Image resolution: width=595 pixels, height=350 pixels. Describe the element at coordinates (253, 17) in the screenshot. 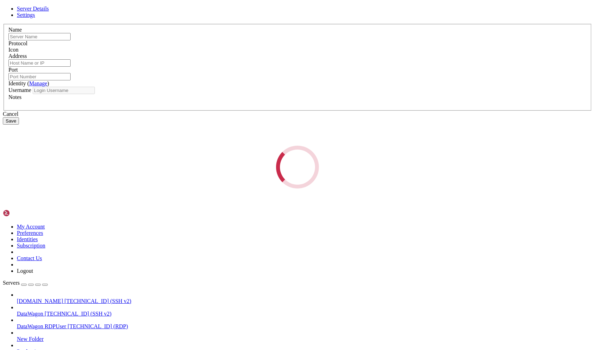

I see `x-row: root@usnyc-r1:~/openirl# sudo ufw allow 8080/tcp` at that location.